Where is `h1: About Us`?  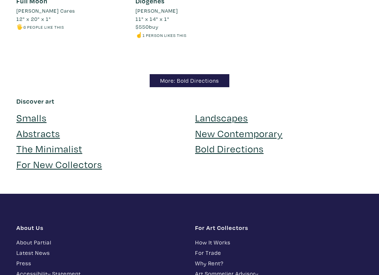 h1: About Us is located at coordinates (100, 228).